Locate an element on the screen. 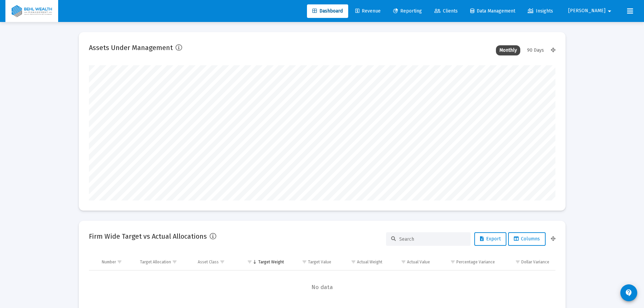 The width and height of the screenshot is (644, 308). span: Show filter options for column 'Actual Weight' is located at coordinates (353, 262).